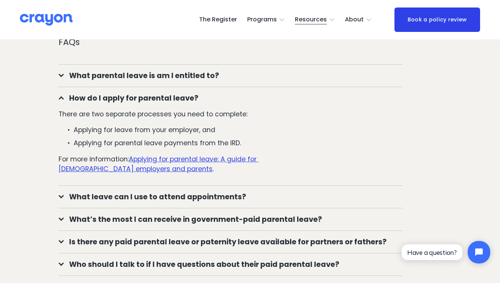  Describe the element at coordinates (233, 264) in the screenshot. I see `span: Who should I talk to if I have questions about their paid parental leave?` at that location.